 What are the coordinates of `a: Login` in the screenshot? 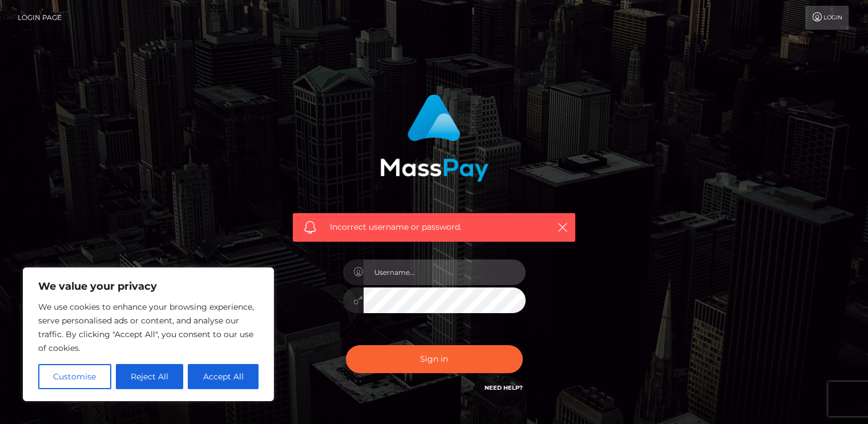 It's located at (827, 18).